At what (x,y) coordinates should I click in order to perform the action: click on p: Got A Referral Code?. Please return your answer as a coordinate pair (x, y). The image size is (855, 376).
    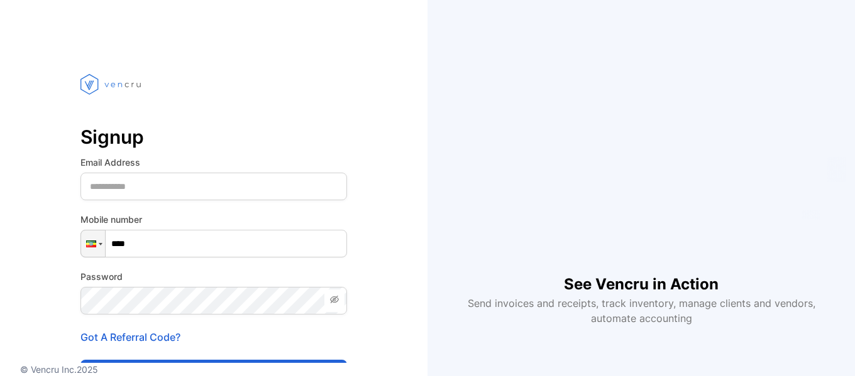
    Looking at the image, I should click on (214, 337).